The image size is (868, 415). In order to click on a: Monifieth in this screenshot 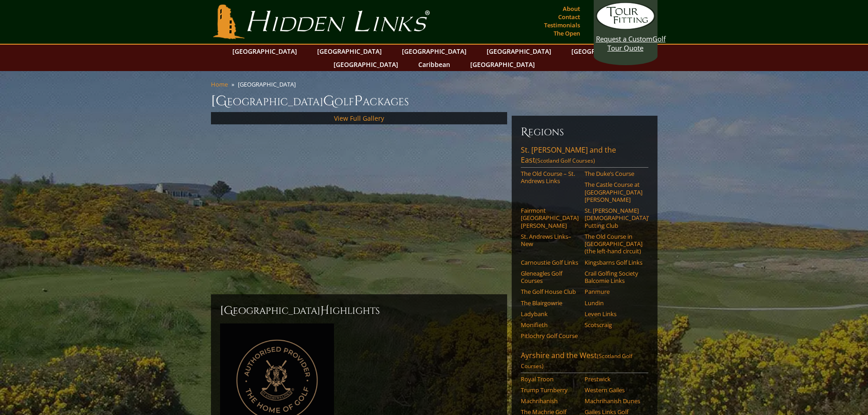, I will do `click(550, 325)`.